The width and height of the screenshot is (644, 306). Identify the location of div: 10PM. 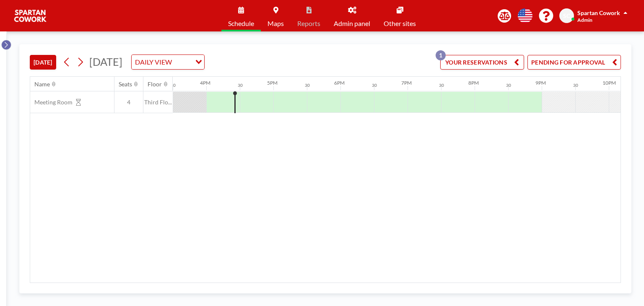
(609, 83).